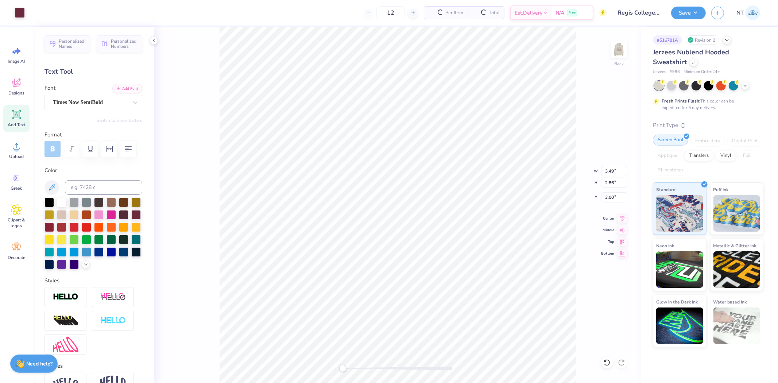 The width and height of the screenshot is (778, 383). What do you see at coordinates (124, 44) in the screenshot?
I see `span: Personalized Numbers` at bounding box center [124, 44].